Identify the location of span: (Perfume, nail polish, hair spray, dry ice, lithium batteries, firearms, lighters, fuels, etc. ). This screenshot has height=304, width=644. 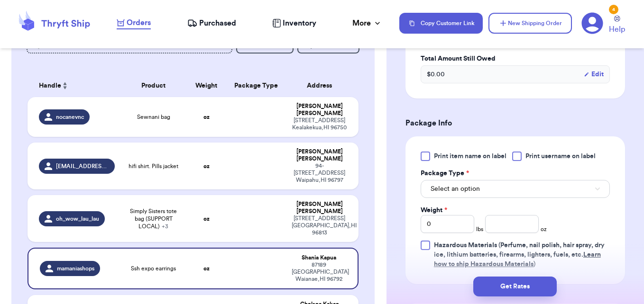
(520, 255).